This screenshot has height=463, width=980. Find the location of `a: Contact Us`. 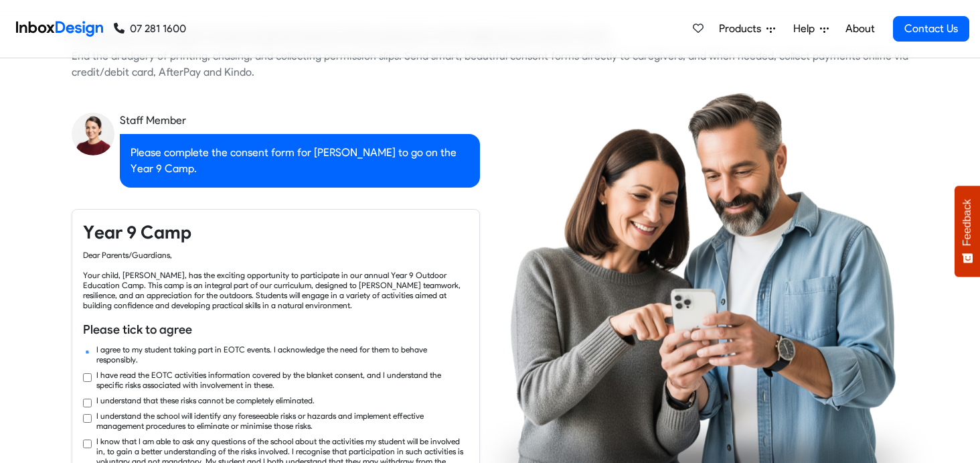

a: Contact Us is located at coordinates (932, 29).